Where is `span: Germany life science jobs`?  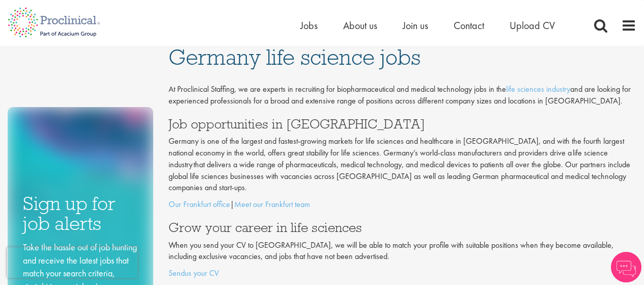 span: Germany life science jobs is located at coordinates (295, 57).